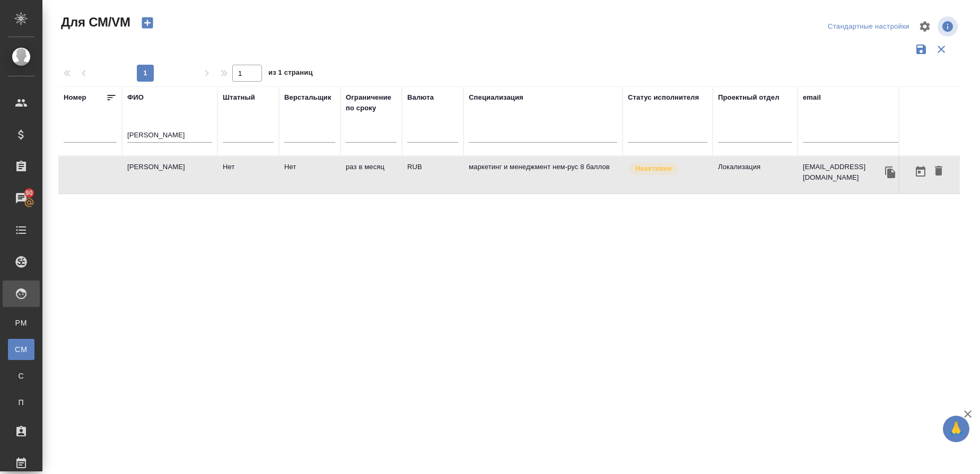  I want to click on td: Локализация, so click(755, 175).